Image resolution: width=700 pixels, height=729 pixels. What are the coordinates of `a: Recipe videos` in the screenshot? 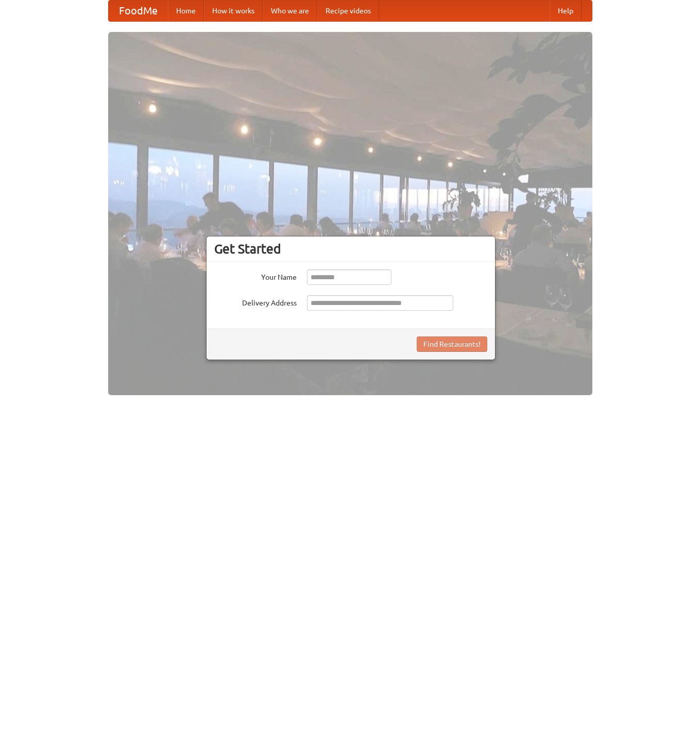 It's located at (348, 11).